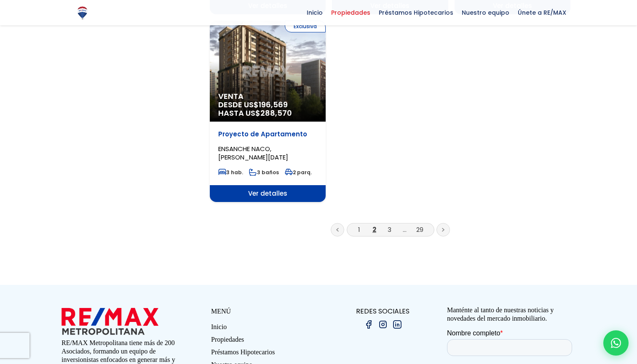  I want to click on a: 3, so click(389, 229).